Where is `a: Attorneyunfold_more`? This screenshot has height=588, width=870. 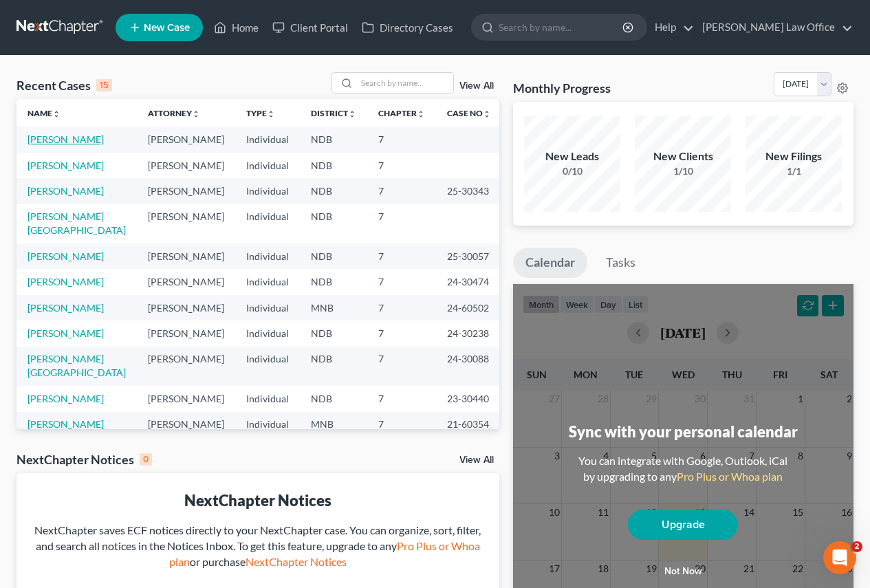
a: Attorneyunfold_more is located at coordinates (174, 112).